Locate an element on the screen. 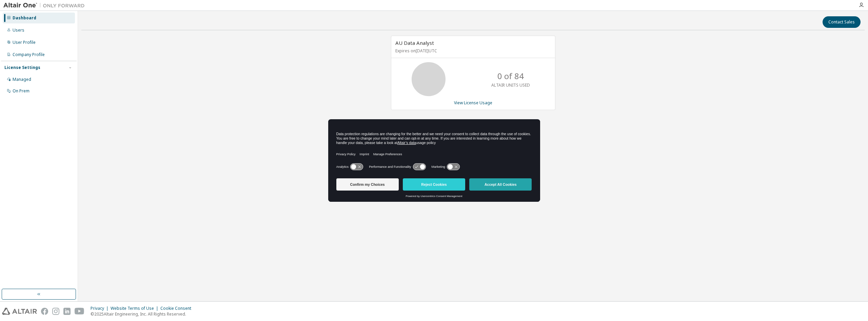 This screenshot has height=321, width=868. p: 0 of 84 is located at coordinates (511, 76).